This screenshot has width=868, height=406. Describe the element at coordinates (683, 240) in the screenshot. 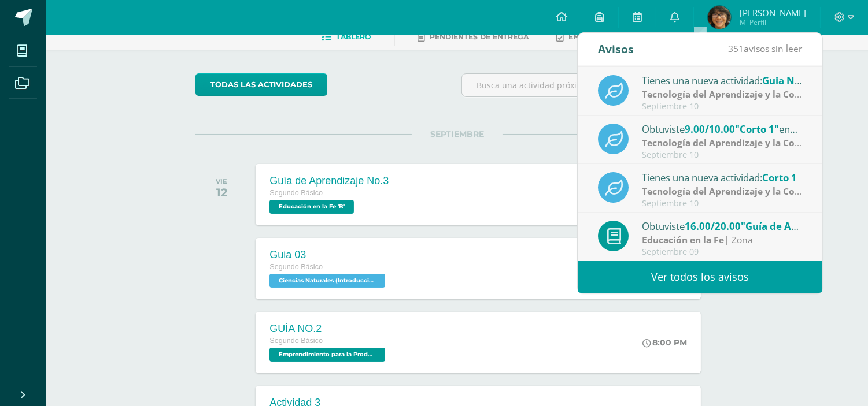

I see `strong: Educación en la Fe` at that location.